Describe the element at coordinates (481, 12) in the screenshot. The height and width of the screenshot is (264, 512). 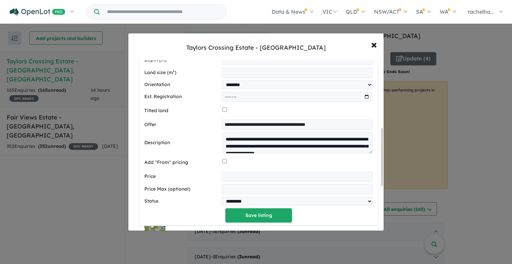
I see `span: rachelha...` at that location.